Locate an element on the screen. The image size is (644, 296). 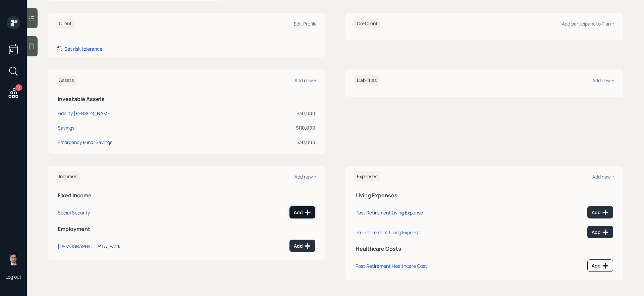
h5: Fixed Income is located at coordinates (187, 195).